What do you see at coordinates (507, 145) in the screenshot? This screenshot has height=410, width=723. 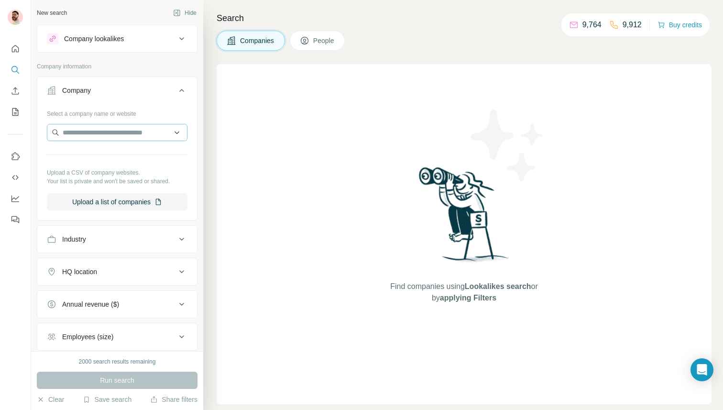 I see `img: Surfe Illustration - Stars` at bounding box center [507, 145].